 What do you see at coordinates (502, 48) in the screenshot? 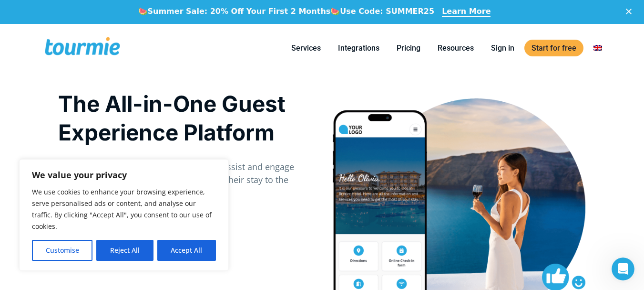
I see `a: Sign in` at bounding box center [502, 48].